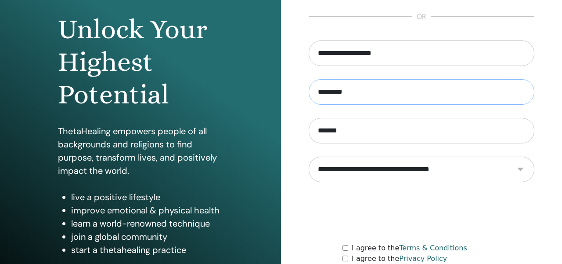  Describe the element at coordinates (422, 17) in the screenshot. I see `span: or` at that location.